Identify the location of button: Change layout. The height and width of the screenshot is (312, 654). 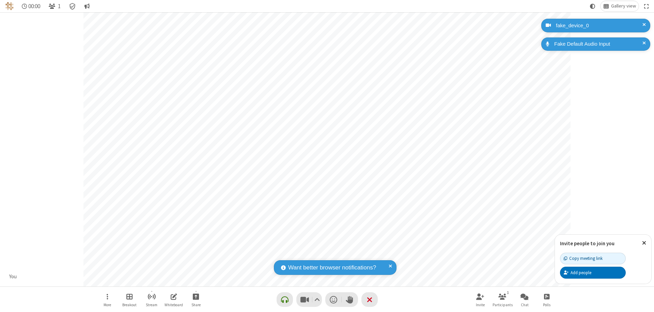
(620, 6).